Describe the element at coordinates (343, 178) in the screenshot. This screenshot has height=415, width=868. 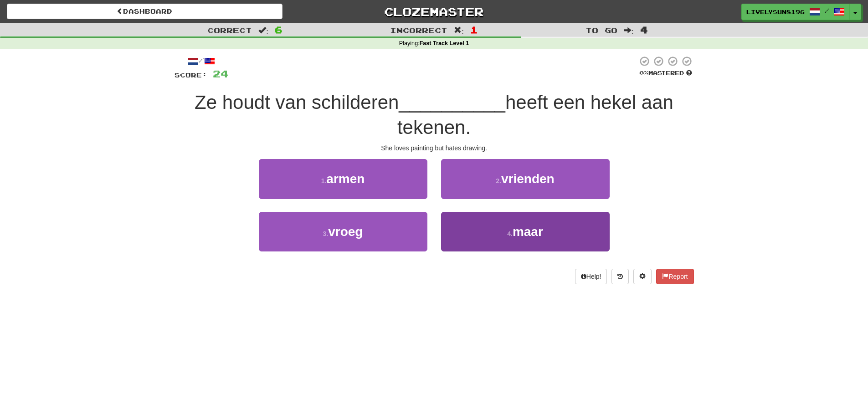
I see `button: 1.armen` at that location.